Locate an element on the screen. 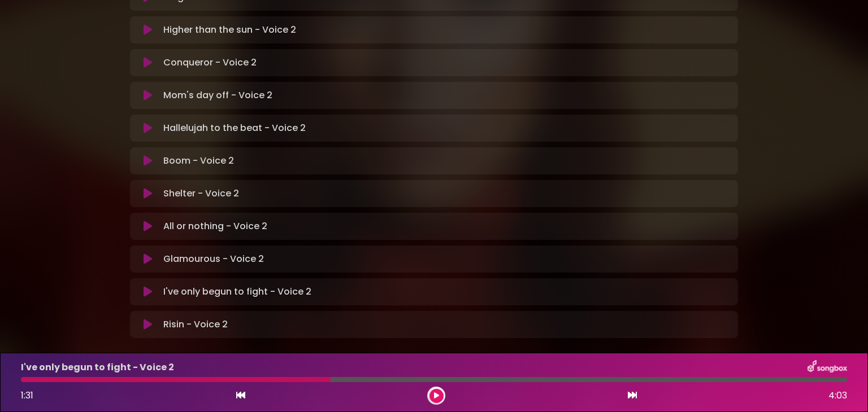 This screenshot has height=412, width=868. p: All or nothing - Voice 2 is located at coordinates (215, 227).